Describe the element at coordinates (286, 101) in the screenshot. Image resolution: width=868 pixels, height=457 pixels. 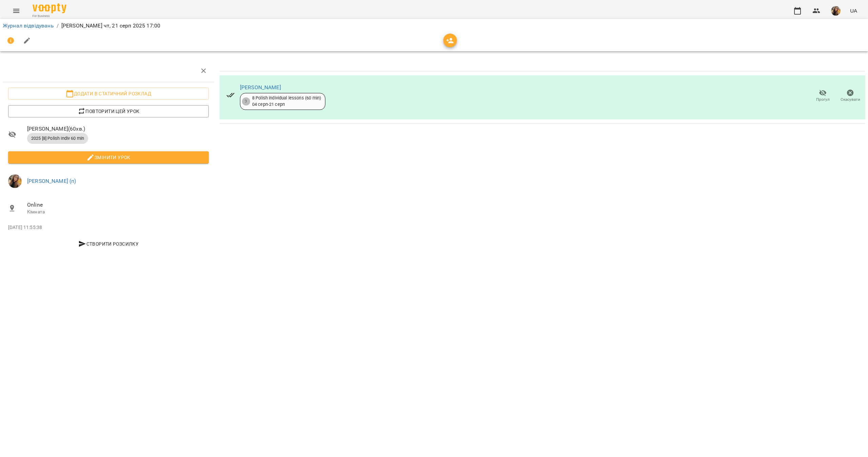
I see `div: 8 Polish individual lessons (60 min) 04 серп - 21 серп` at that location.